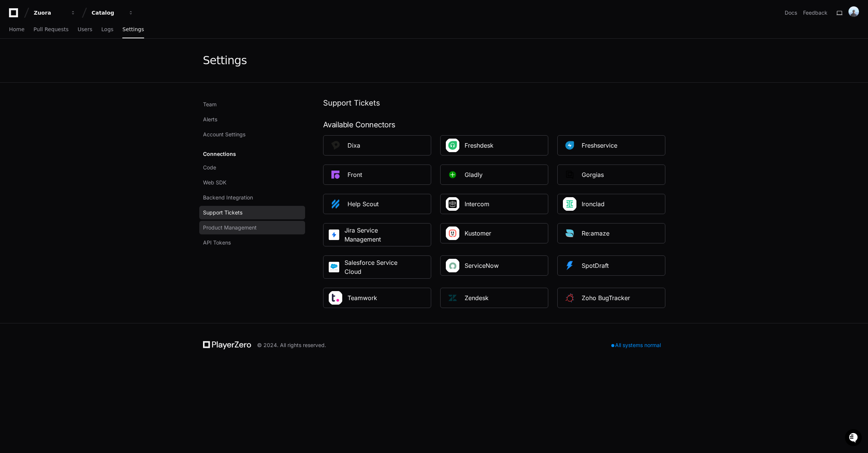 The image size is (868, 453). I want to click on a: Code, so click(252, 167).